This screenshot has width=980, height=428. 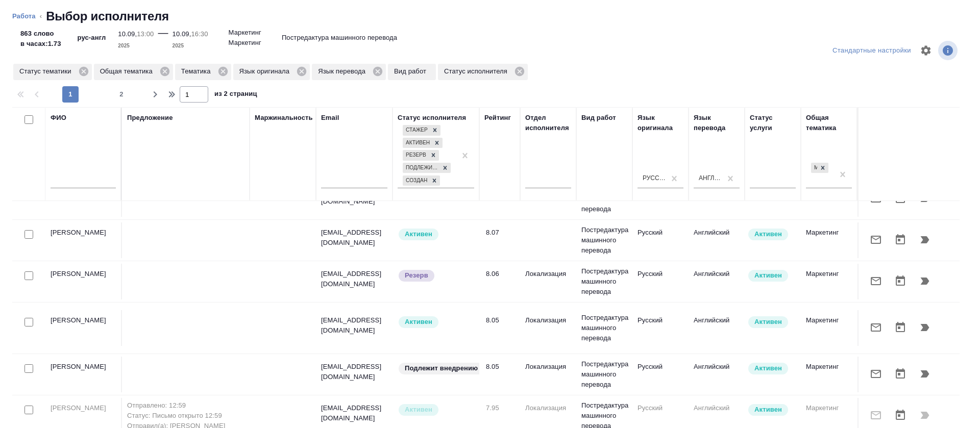 I want to click on button: Продолжить, so click(x=925, y=328).